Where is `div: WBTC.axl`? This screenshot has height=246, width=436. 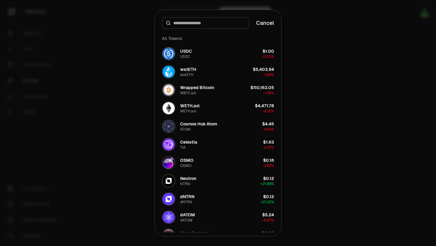 div: WBTC.axl is located at coordinates (188, 93).